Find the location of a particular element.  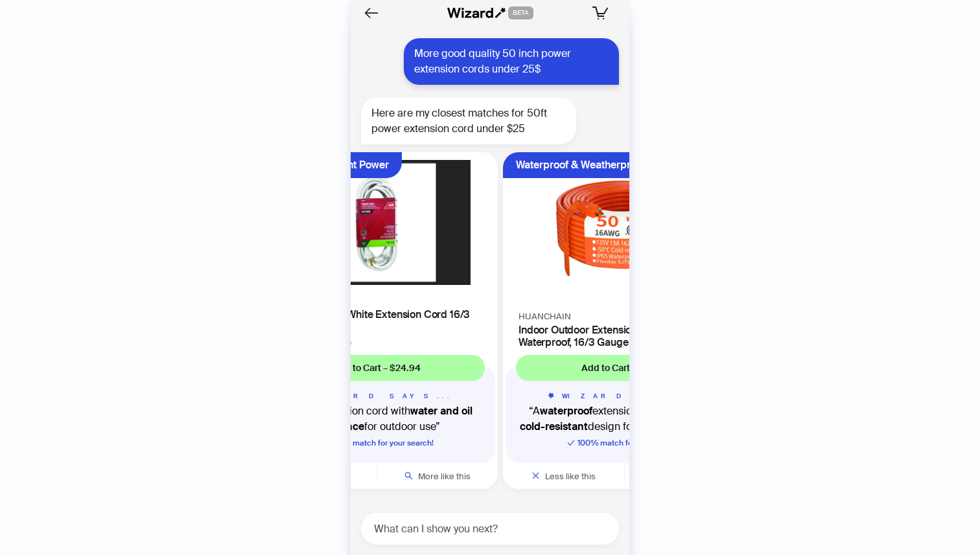

img: Outdoor 50 ft. L White Extension Cord 16/3 SJTW is located at coordinates (376, 222).